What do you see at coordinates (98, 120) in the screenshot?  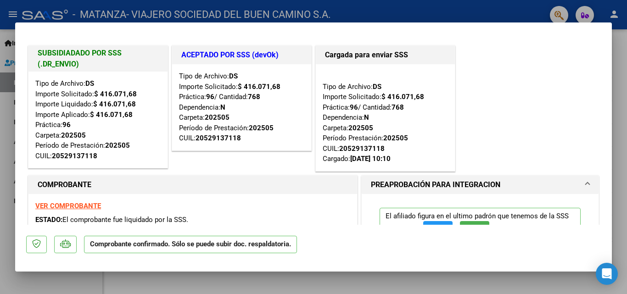 I see `div: Tipo de Archivo: Importe Solicitado: Importe Liquidado: Importe Aplicado: Práctica: Carpeta: Perí...` at bounding box center [98, 120].